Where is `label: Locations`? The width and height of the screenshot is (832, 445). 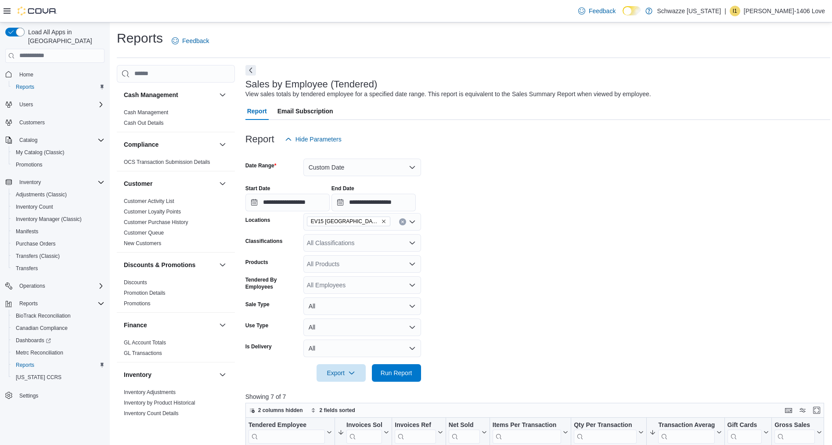
label: Locations is located at coordinates (258, 220).